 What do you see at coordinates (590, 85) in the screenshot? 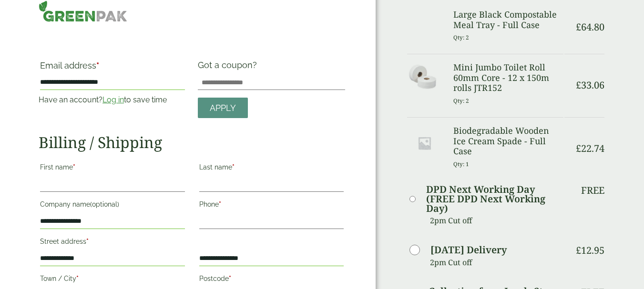
I see `bdi: 33.06` at bounding box center [590, 85].